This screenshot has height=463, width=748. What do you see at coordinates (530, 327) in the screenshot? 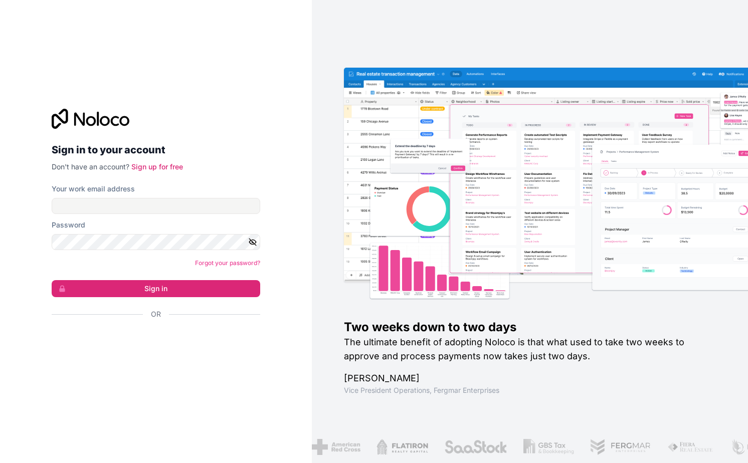
I see `h1: Two weeks down to two days` at bounding box center [530, 327].